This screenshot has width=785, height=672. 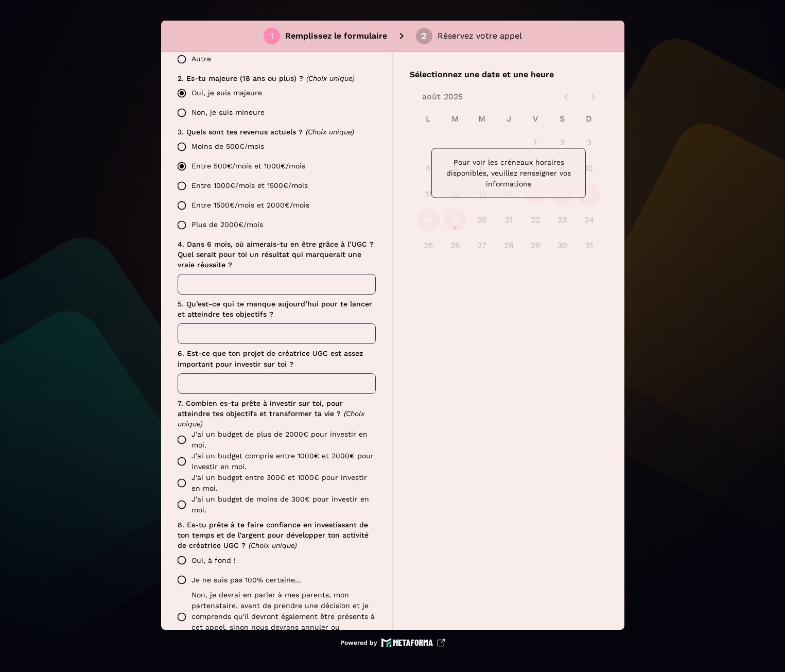 What do you see at coordinates (359, 642) in the screenshot?
I see `p: Powered by` at bounding box center [359, 642].